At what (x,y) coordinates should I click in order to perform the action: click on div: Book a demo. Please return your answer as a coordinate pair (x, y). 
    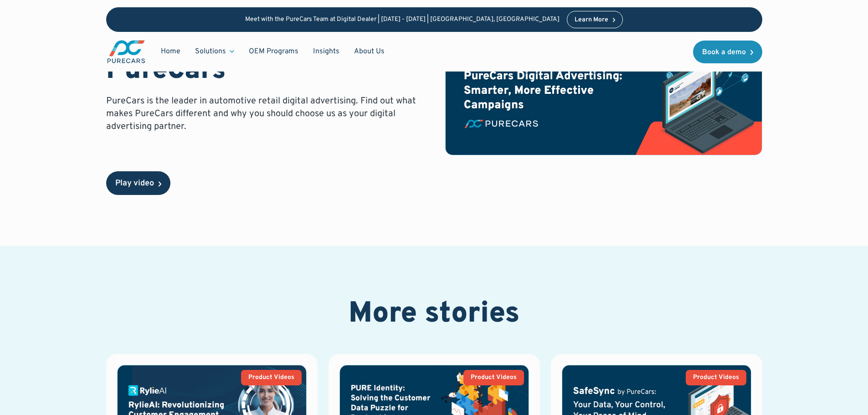
    Looking at the image, I should click on (724, 52).